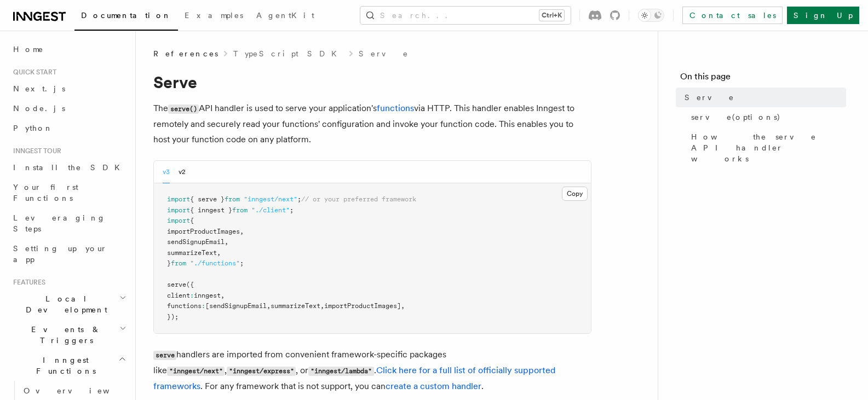 The width and height of the screenshot is (868, 400). I want to click on span: Install the SDK, so click(70, 168).